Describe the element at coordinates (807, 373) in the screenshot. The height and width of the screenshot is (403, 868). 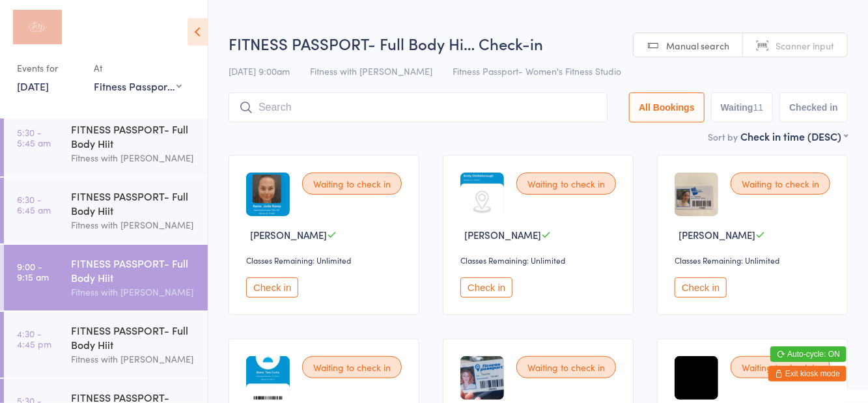
I see `button: Exit kiosk mode` at that location.